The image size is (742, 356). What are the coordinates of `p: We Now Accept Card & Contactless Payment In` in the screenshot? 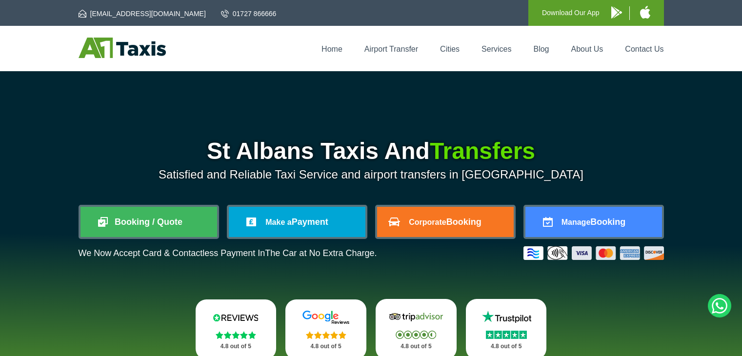 It's located at (228, 253).